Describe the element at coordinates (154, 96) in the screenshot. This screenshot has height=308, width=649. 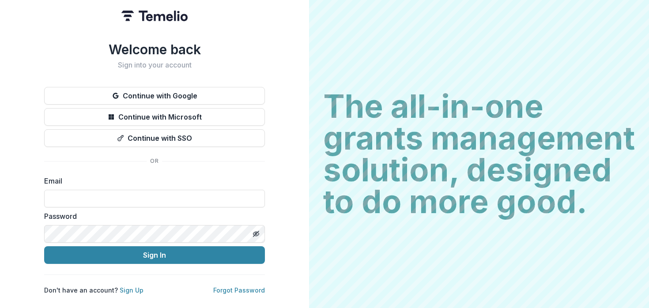
I see `button: Continue with Google` at that location.